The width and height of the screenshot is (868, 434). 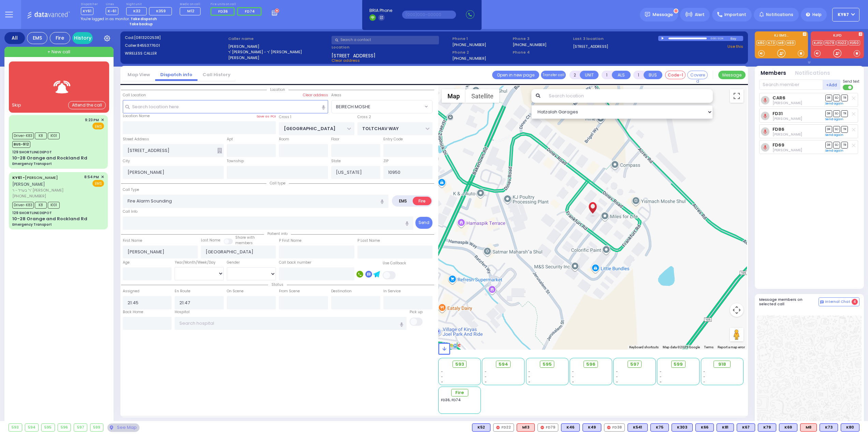 I want to click on div: ALS KJ, so click(x=809, y=427).